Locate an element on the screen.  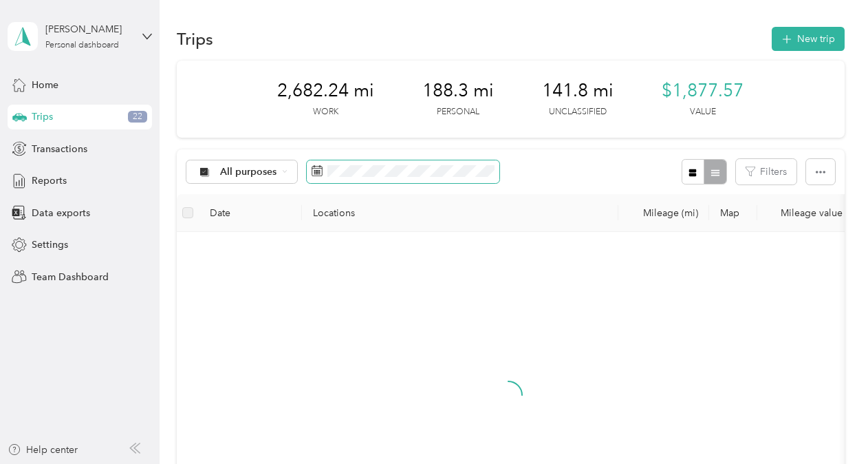
span: Data exports is located at coordinates (60, 213).